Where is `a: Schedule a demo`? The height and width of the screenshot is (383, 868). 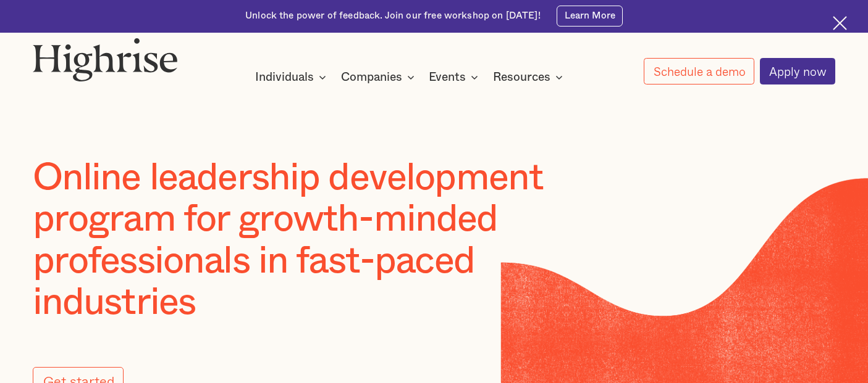
a: Schedule a demo is located at coordinates (699, 71).